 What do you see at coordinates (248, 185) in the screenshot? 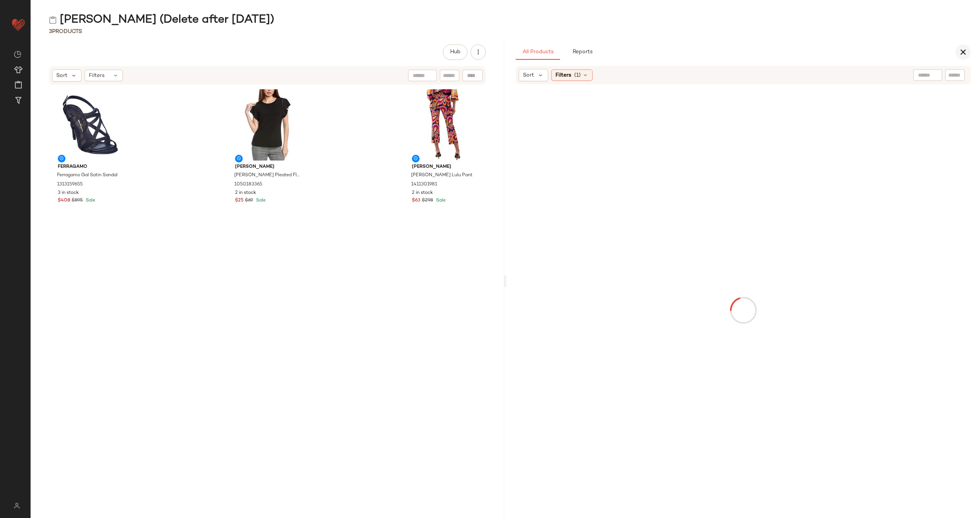
I see `span: 1050183365` at bounding box center [248, 185].